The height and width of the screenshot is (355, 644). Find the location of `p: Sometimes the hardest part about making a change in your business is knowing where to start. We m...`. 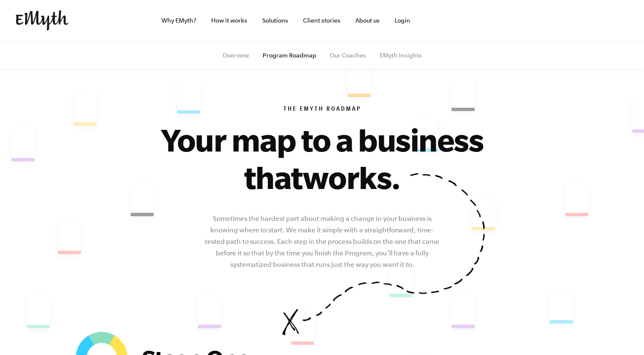

p: Sometimes the hardest part about making a change in your business is knowing where to start. We m... is located at coordinates (322, 241).